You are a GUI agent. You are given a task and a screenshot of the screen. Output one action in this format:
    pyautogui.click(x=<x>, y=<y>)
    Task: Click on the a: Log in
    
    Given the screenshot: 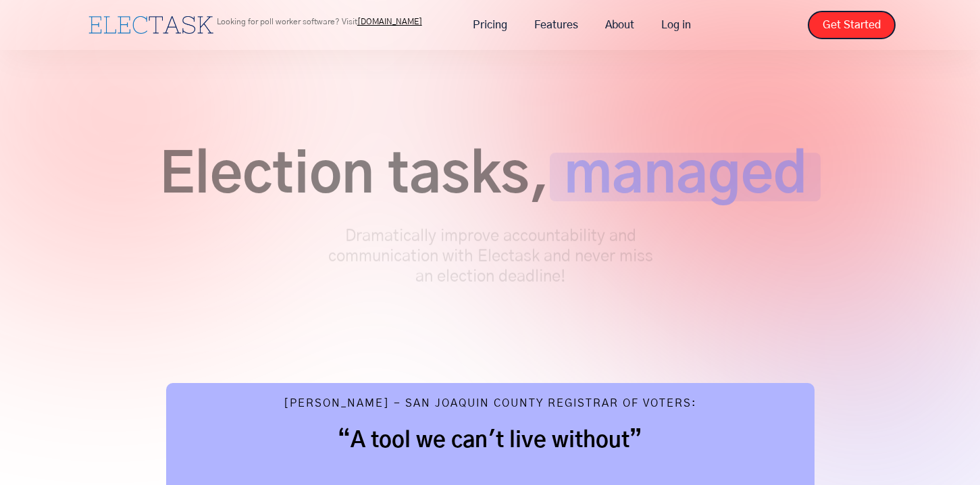 What is the action you would take?
    pyautogui.click(x=676, y=25)
    